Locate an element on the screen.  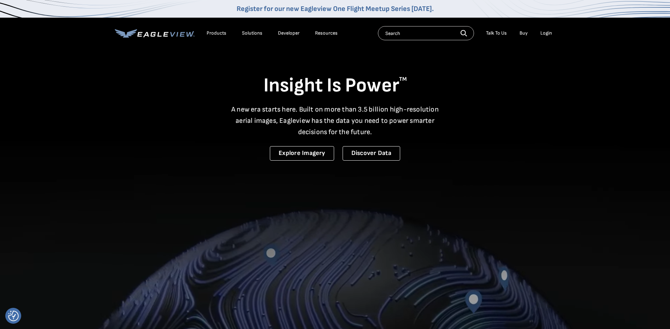
img: Revisit consent button is located at coordinates (13, 316).